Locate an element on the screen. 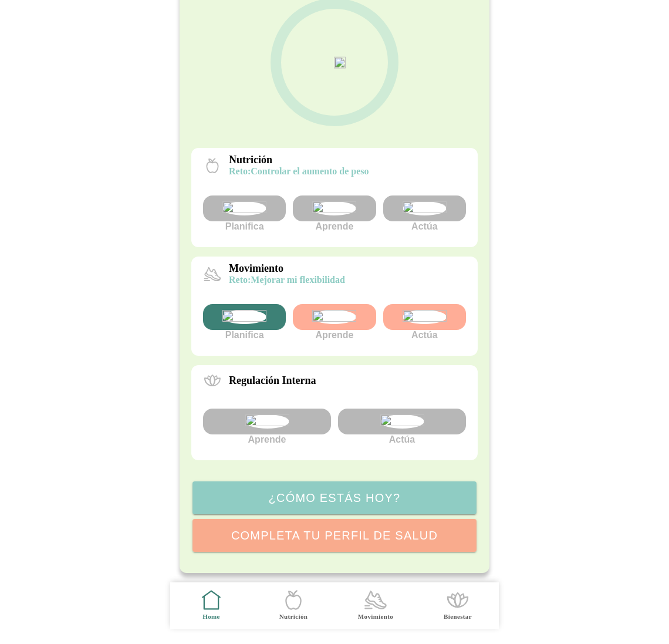 The width and height of the screenshot is (669, 644). p: Nutrición is located at coordinates (299, 160).